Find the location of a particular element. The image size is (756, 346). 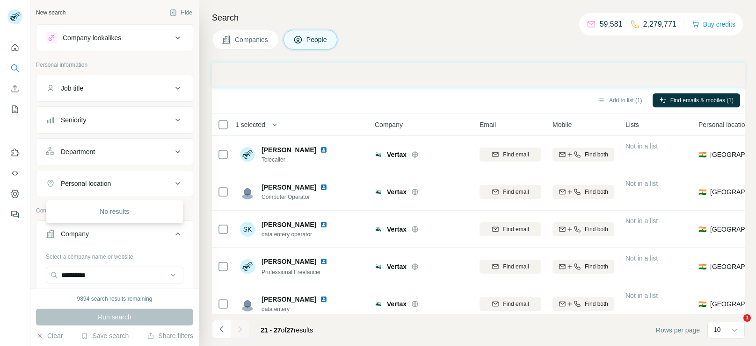

p: 2,279,771 is located at coordinates (659, 24).